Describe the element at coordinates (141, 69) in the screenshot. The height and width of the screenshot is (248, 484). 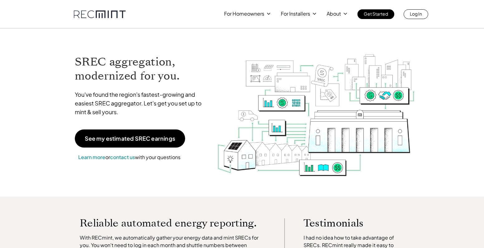
I see `h1: SREC aggregation, modernized for you.` at that location.